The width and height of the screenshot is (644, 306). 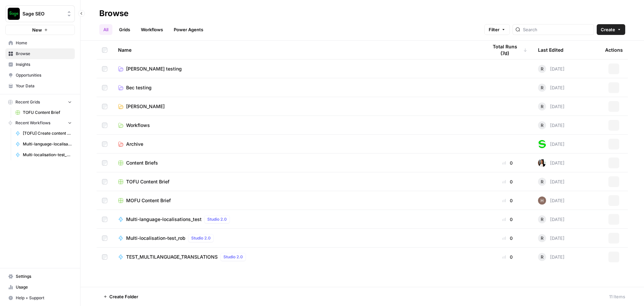 I want to click on a: TEST_MULTILANGUAGE_TRANSLATIONSStudio 2.0, so click(x=298, y=257).